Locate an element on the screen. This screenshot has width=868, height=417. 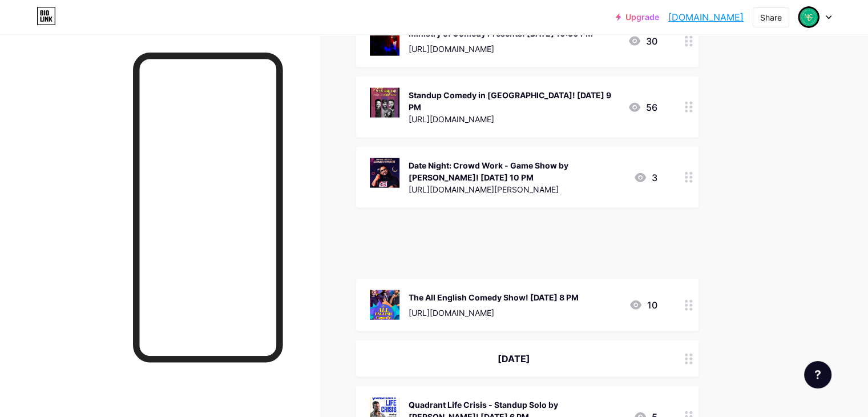
img: Ministry Comedy is located at coordinates (808, 17).